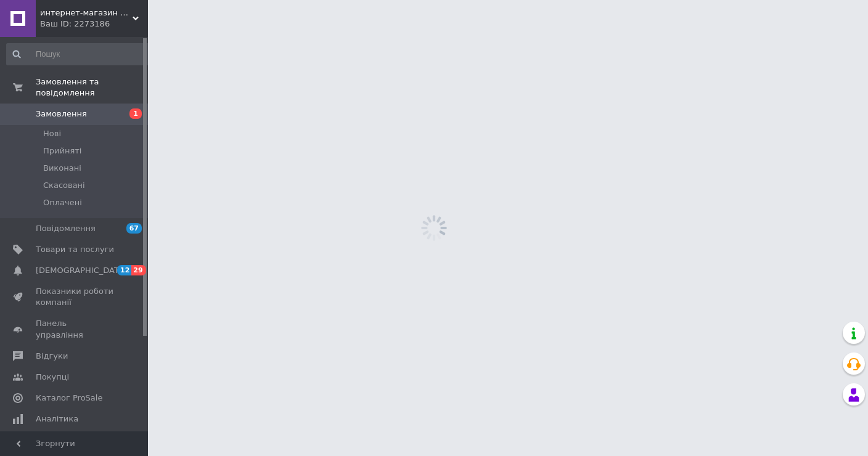 Image resolution: width=868 pixels, height=456 pixels. What do you see at coordinates (86, 13) in the screenshot?
I see `span: интернет-магазин «Multitex»(минимальный заказ 500 гр)` at bounding box center [86, 13].